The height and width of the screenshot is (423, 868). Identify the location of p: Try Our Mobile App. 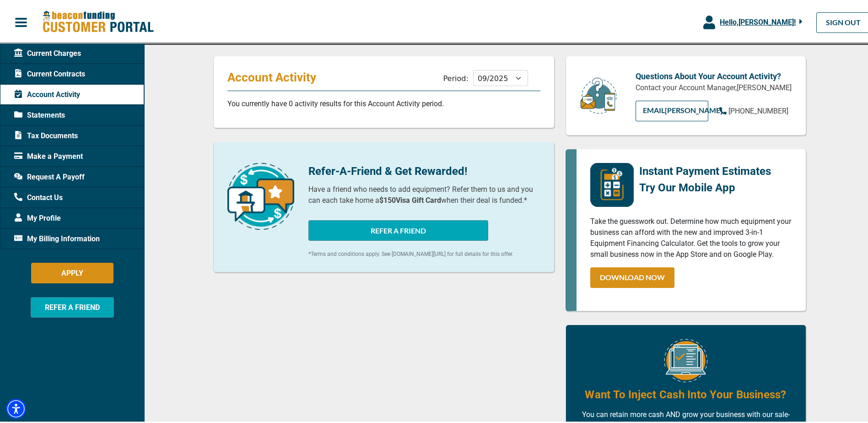
(705, 186).